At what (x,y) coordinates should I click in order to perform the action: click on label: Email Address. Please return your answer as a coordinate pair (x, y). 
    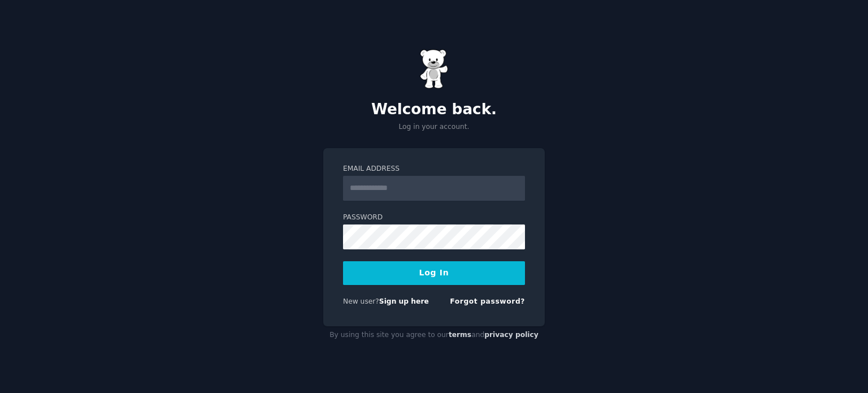
    Looking at the image, I should click on (434, 169).